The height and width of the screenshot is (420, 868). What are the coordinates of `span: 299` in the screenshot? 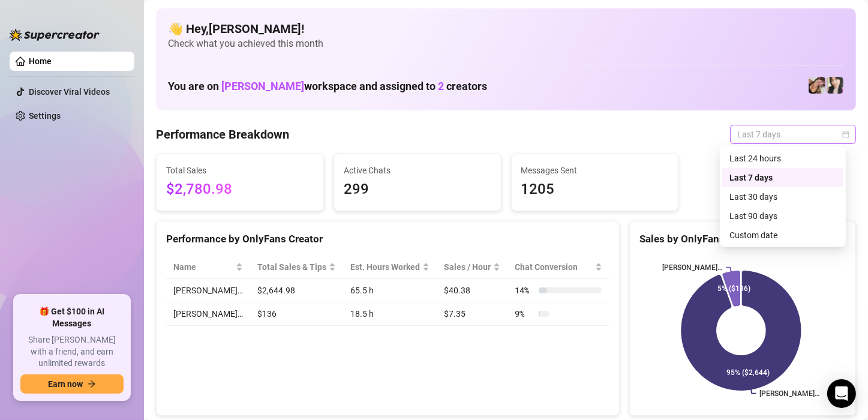 It's located at (417, 189).